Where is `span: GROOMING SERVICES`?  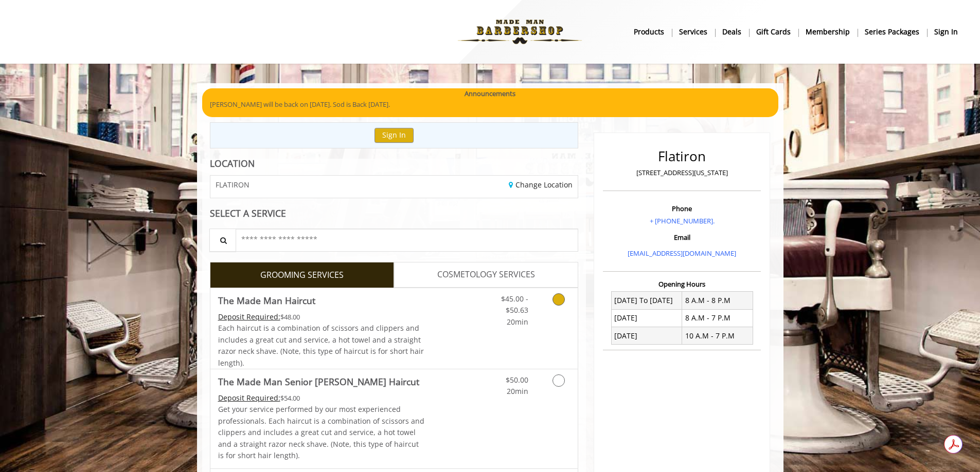 span: GROOMING SERVICES is located at coordinates (302, 276).